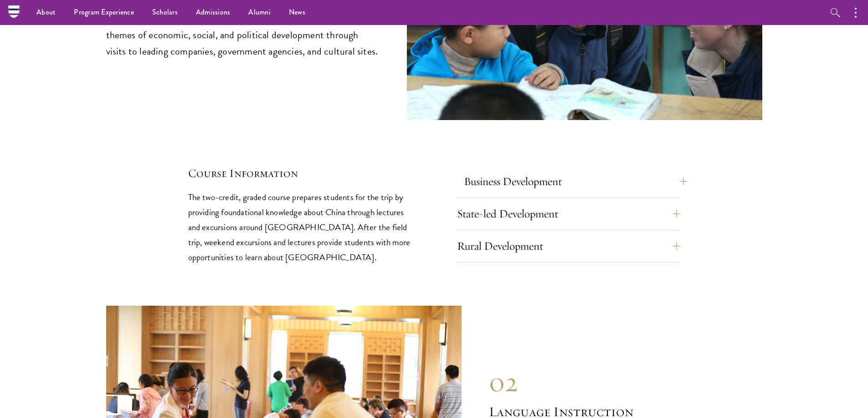 The width and height of the screenshot is (868, 418). Describe the element at coordinates (569, 214) in the screenshot. I see `button: State-led Development` at that location.